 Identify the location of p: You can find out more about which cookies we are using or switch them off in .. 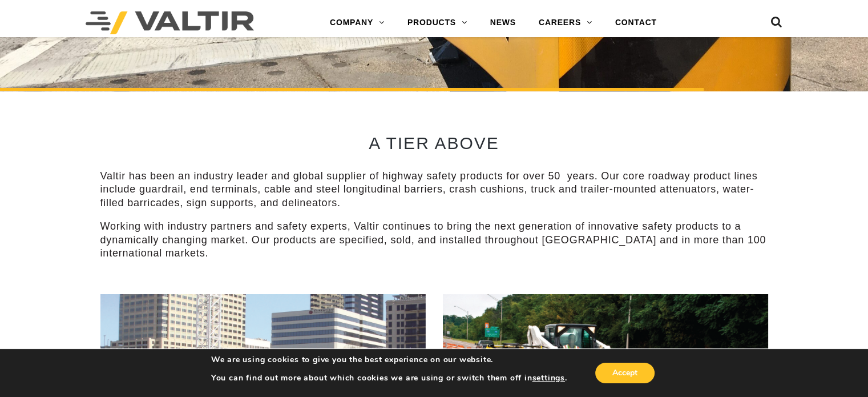
(389, 379).